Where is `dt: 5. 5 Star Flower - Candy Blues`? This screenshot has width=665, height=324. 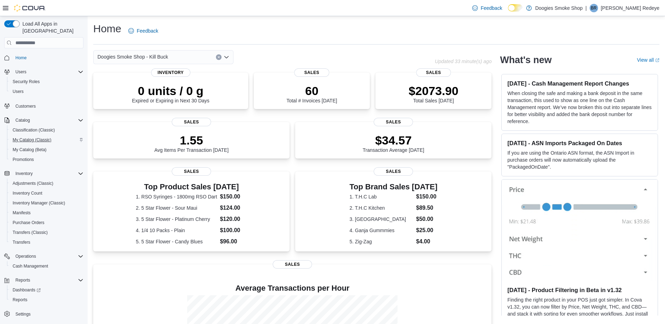 dt: 5. 5 Star Flower - Candy Blues is located at coordinates (177, 242).